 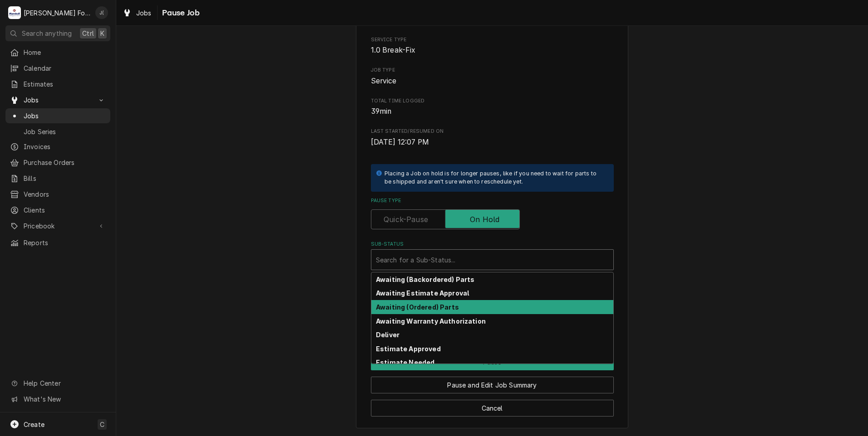 What do you see at coordinates (65, 84) in the screenshot?
I see `span: Estimates` at bounding box center [65, 84].